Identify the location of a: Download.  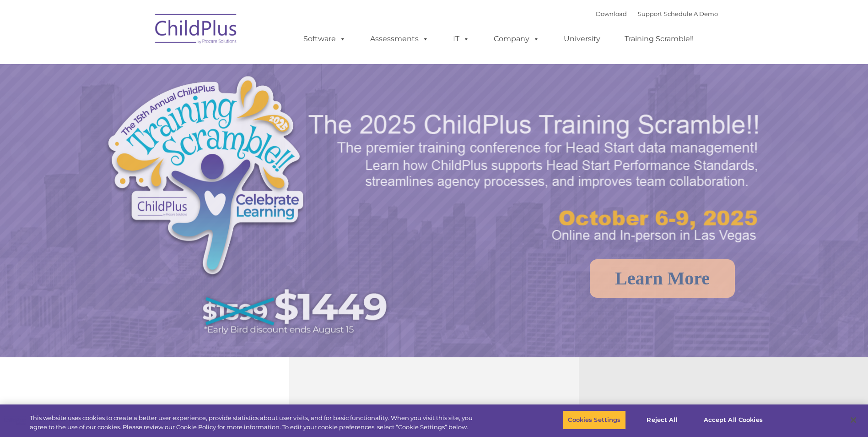
(612, 13).